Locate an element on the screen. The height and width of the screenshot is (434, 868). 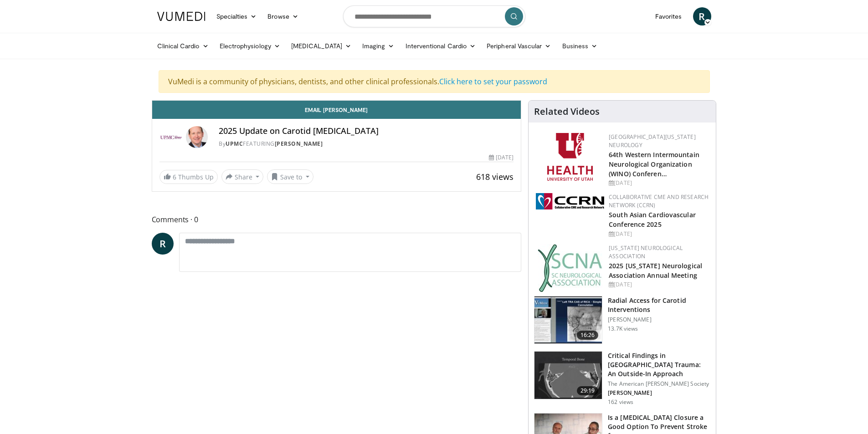
p: 162 views is located at coordinates (621, 402).